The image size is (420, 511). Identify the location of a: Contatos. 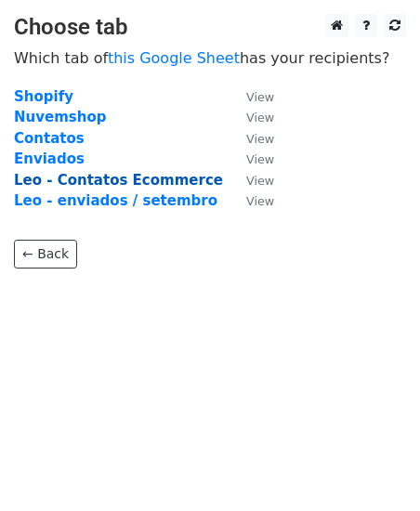
(49, 139).